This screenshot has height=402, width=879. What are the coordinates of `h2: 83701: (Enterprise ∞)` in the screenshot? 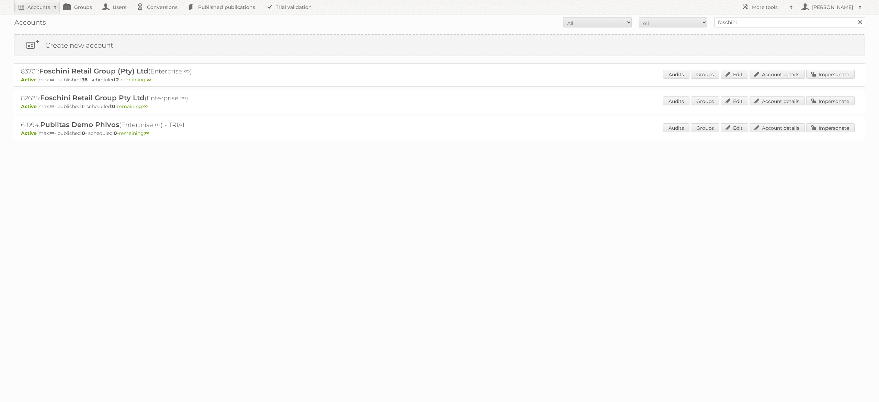 It's located at (141, 71).